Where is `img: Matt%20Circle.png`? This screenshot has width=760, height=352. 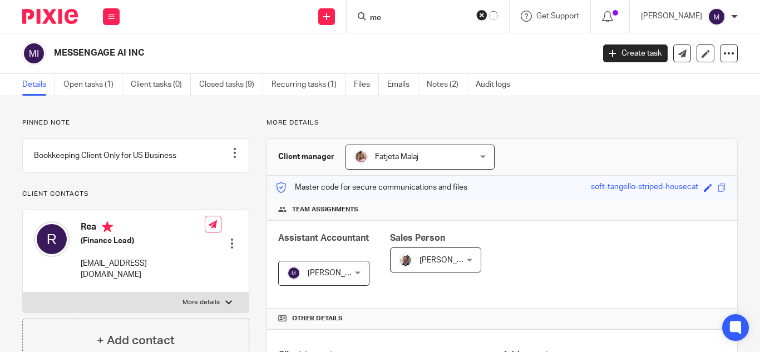
img: Matt%20Circle.png is located at coordinates (405, 260).